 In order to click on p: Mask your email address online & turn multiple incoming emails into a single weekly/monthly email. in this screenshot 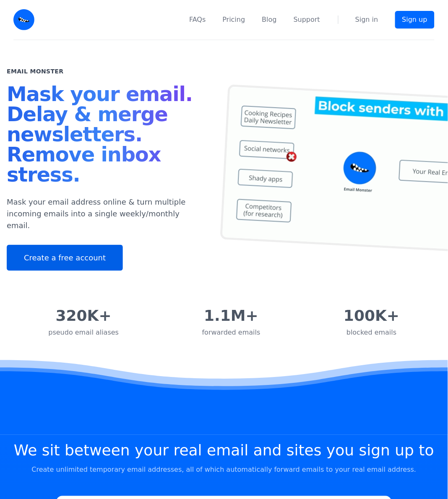, I will do `click(105, 214)`.